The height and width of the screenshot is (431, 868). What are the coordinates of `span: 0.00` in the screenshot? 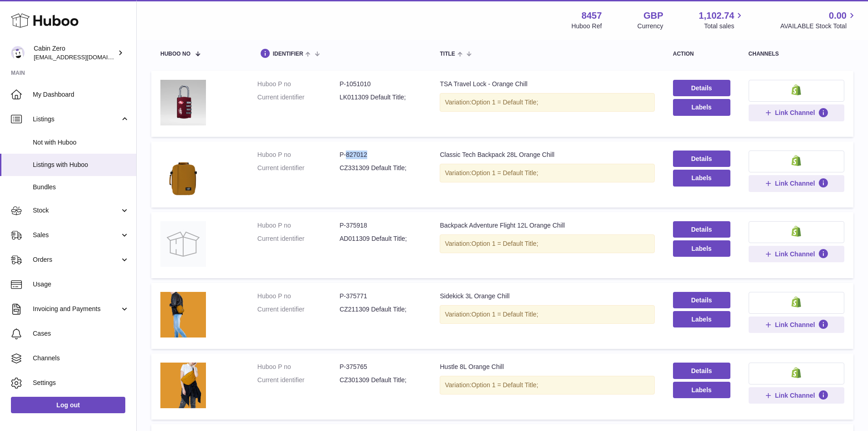 It's located at (837, 16).